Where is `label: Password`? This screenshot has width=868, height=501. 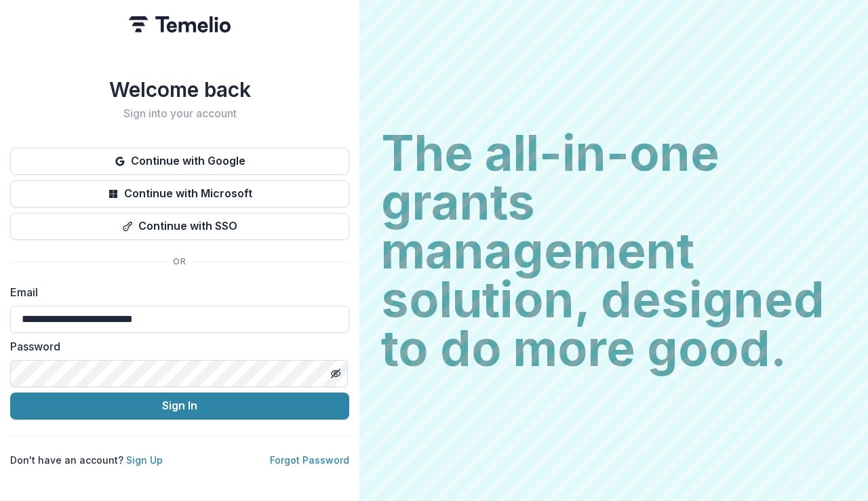 label: Password is located at coordinates (176, 347).